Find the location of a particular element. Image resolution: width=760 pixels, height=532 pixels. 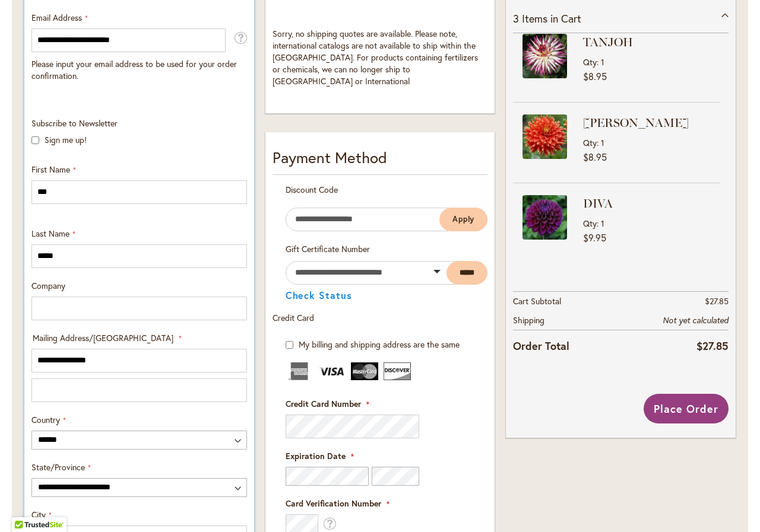

button: Place Order is located at coordinates (686, 409).